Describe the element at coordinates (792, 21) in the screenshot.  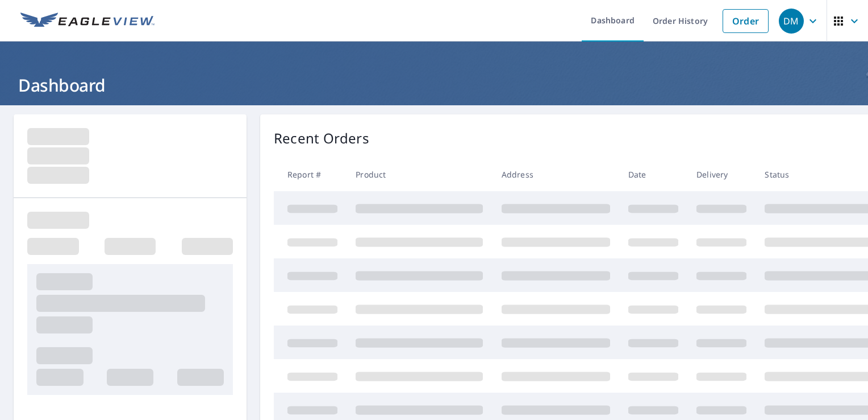
I see `div: DM` at that location.